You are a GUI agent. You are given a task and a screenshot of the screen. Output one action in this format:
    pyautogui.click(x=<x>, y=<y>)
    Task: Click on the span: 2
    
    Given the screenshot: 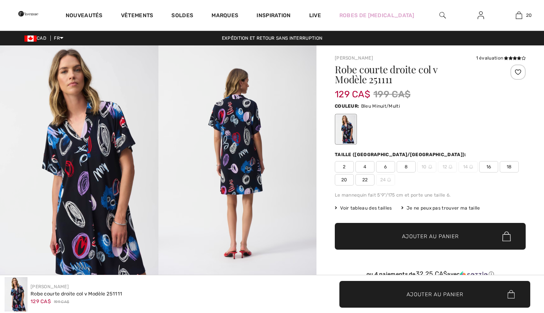 What is the action you would take?
    pyautogui.click(x=345, y=167)
    